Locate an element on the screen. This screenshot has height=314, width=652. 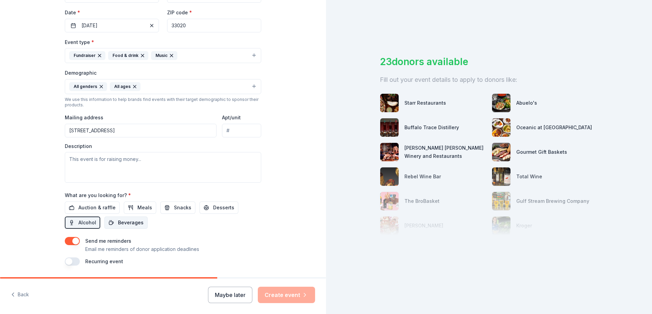
img: photo for Cooper's Hawk Winery and Restaurants is located at coordinates (390, 152).